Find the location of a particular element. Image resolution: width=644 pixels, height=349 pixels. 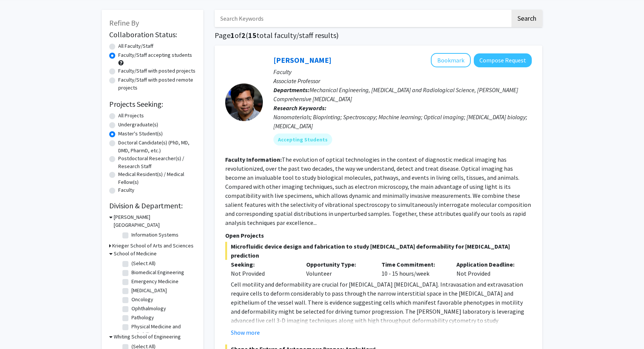

label: Medical Resident(s) / Medical Fellow(s) is located at coordinates (157, 178).